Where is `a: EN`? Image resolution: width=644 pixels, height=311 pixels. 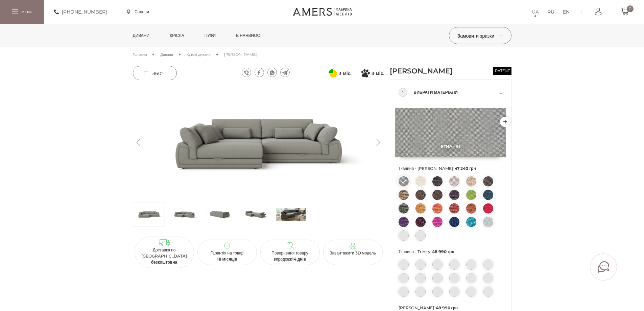
a: EN is located at coordinates (567, 12).